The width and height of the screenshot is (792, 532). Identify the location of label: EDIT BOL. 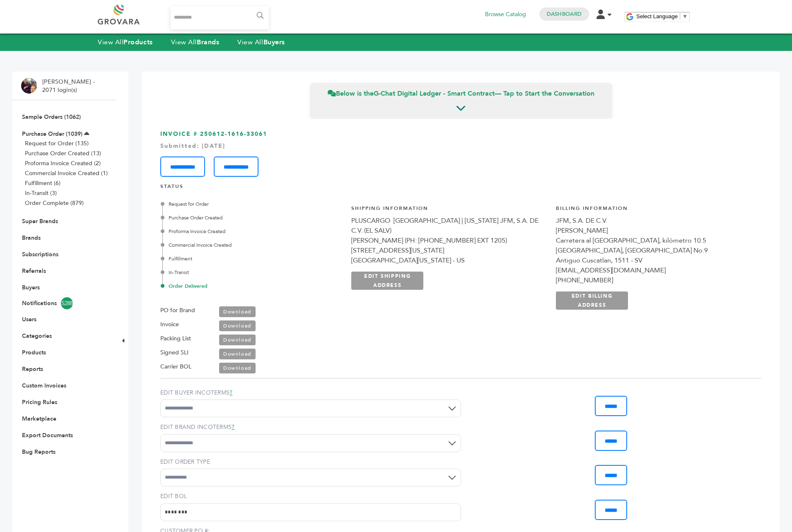
(311, 496).